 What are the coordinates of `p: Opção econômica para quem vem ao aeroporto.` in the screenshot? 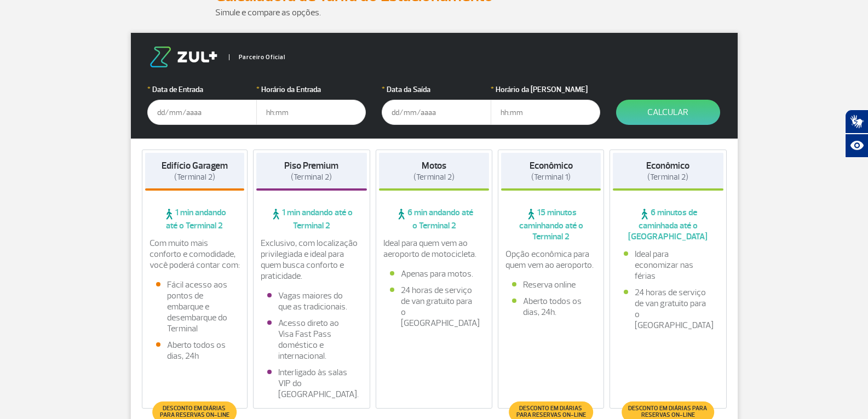 It's located at (551, 260).